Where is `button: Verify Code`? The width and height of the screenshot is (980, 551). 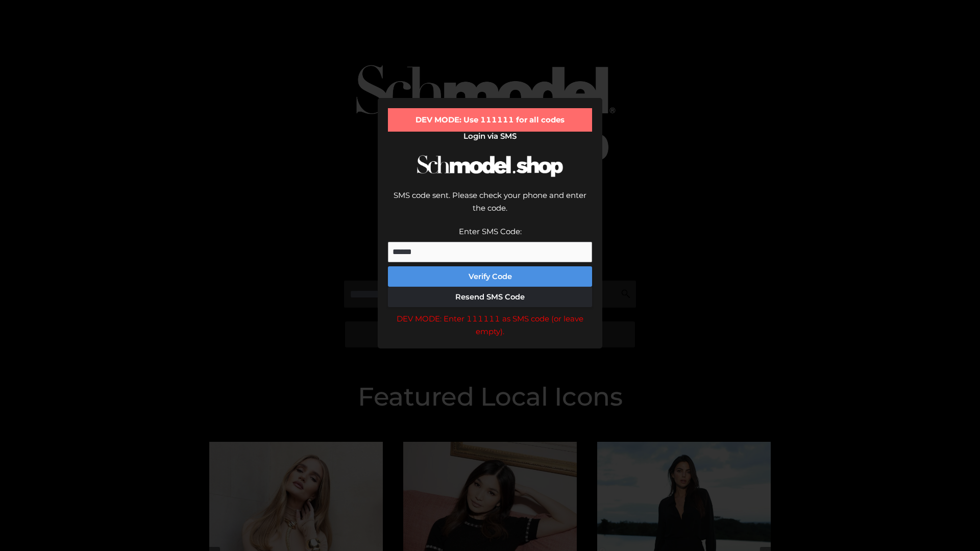
button: Verify Code is located at coordinates (490, 276).